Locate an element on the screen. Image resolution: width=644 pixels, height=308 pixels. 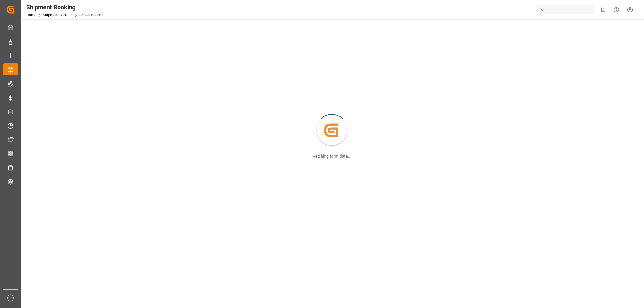
div: Fetching form data... is located at coordinates (332, 156).